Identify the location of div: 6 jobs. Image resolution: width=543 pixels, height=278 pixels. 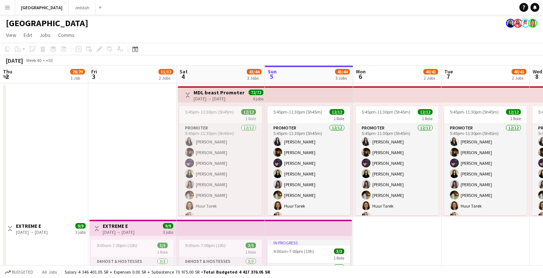
(258, 98).